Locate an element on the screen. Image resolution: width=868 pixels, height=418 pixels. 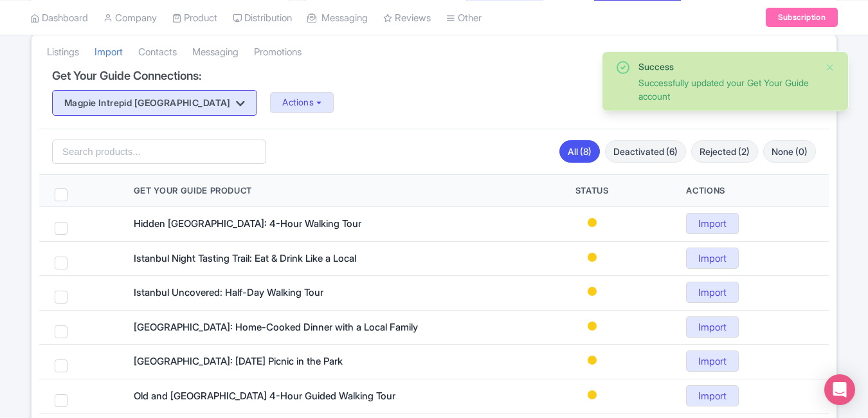
button: Close is located at coordinates (830, 68).